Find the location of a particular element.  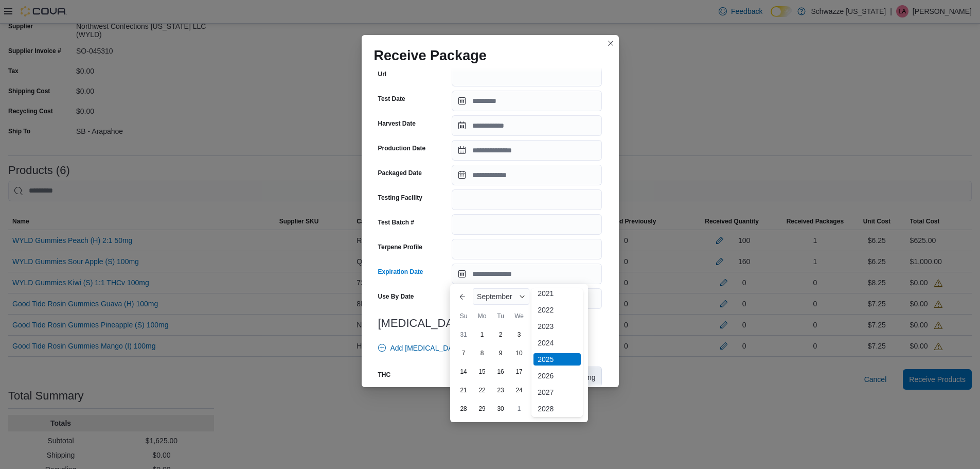

button: Previous Month is located at coordinates (462, 296).